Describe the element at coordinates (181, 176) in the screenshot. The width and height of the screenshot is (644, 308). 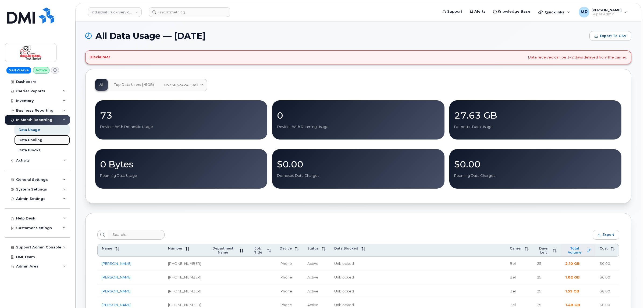
I see `p: Roaming Data Usage` at that location.